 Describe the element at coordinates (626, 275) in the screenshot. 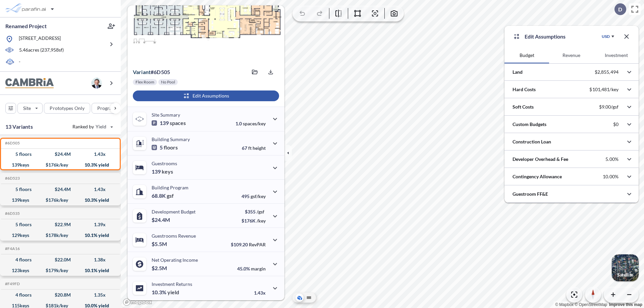

I see `p: Satellite` at that location.